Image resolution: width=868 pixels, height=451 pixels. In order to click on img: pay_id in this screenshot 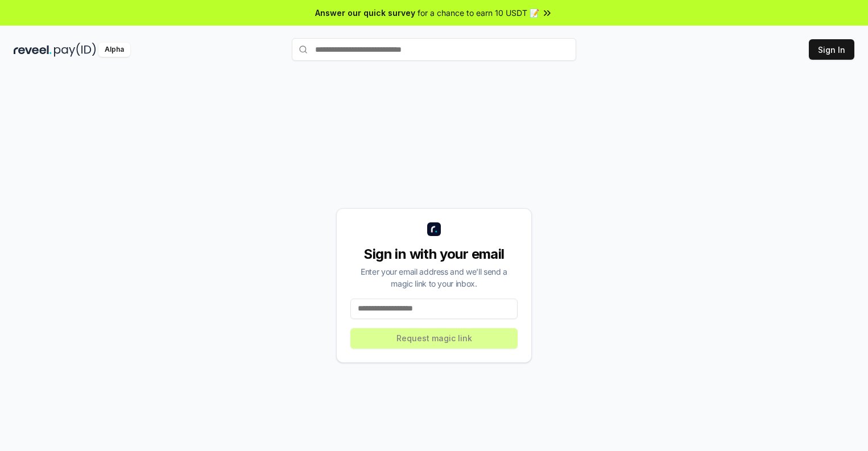, I will do `click(75, 49)`.